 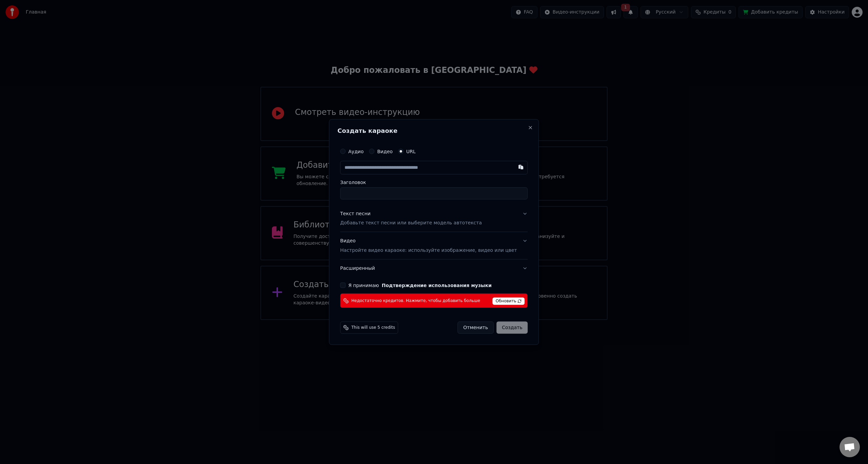 I want to click on span: Обновить, so click(x=509, y=301).